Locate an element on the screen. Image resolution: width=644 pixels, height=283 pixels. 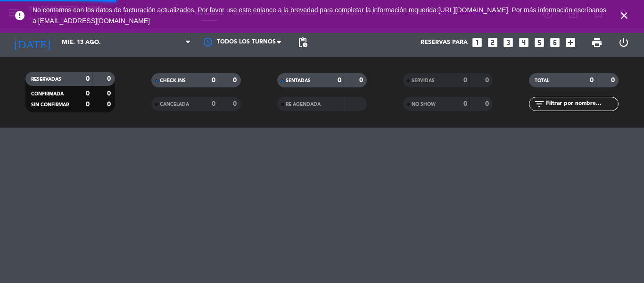
span: pending_actions is located at coordinates (303, 42).